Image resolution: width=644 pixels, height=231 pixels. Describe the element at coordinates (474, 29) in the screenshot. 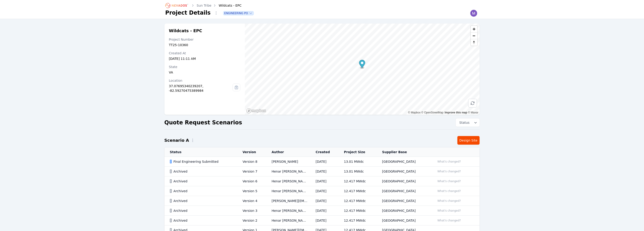

I see `span: Zoom in` at that location.